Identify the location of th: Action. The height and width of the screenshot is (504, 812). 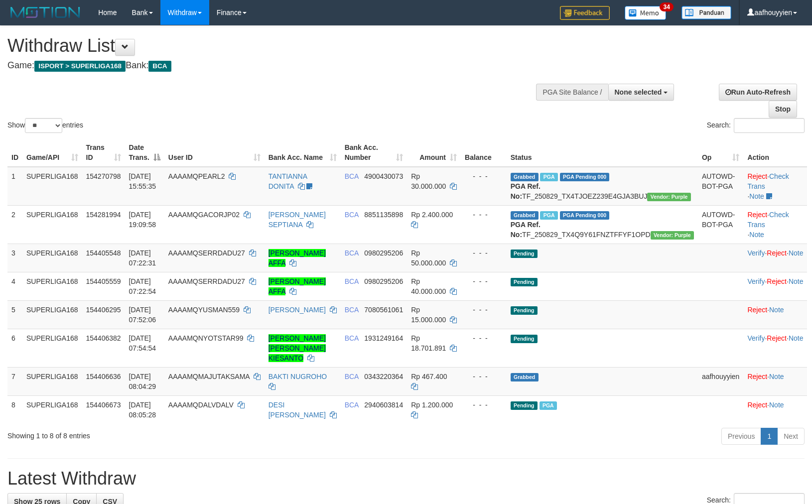
(776, 153).